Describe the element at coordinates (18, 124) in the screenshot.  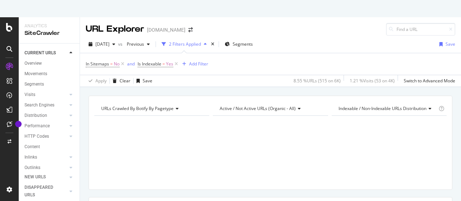
I see `div: Tooltip anchor` at that location.